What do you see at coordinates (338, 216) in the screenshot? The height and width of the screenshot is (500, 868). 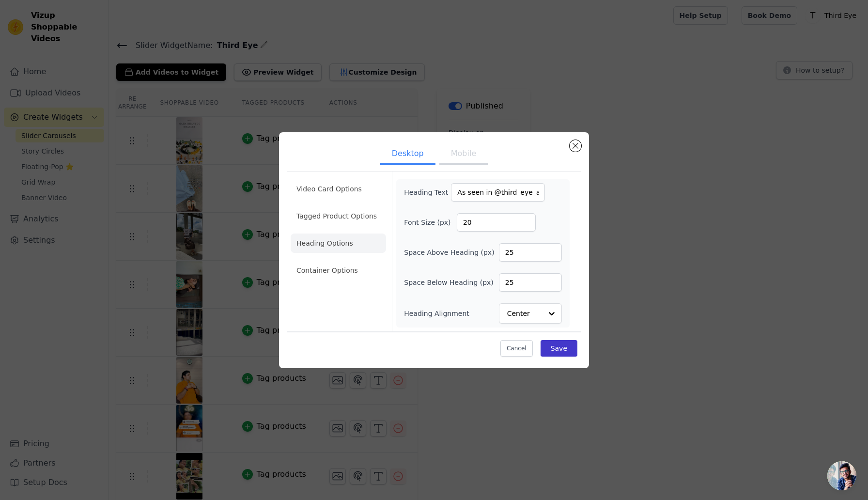 I see `li: Tagged Product Options` at bounding box center [338, 216].